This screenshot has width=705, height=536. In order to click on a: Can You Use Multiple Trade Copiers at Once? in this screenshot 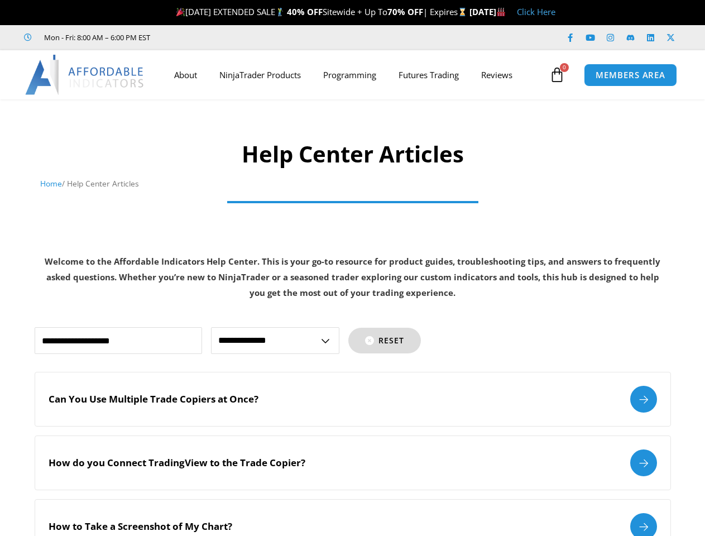, I will do `click(353, 399)`.